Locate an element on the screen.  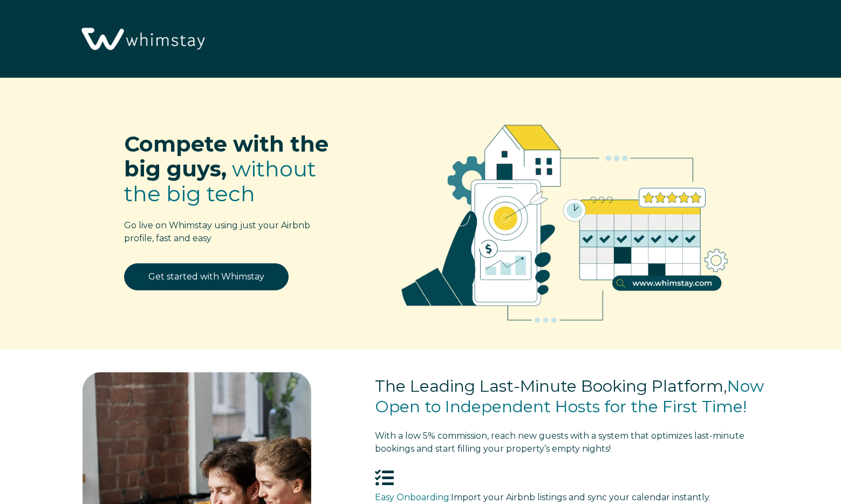
span: Compete with the big guys, is located at coordinates (226, 156).